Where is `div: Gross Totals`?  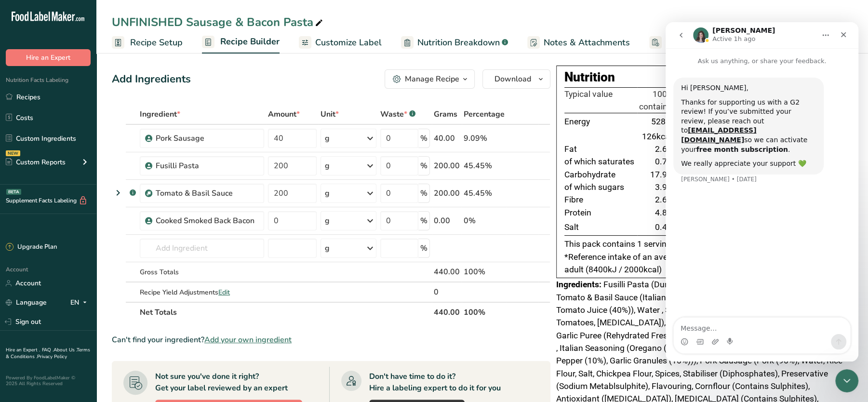
div: Gross Totals is located at coordinates (202, 272).